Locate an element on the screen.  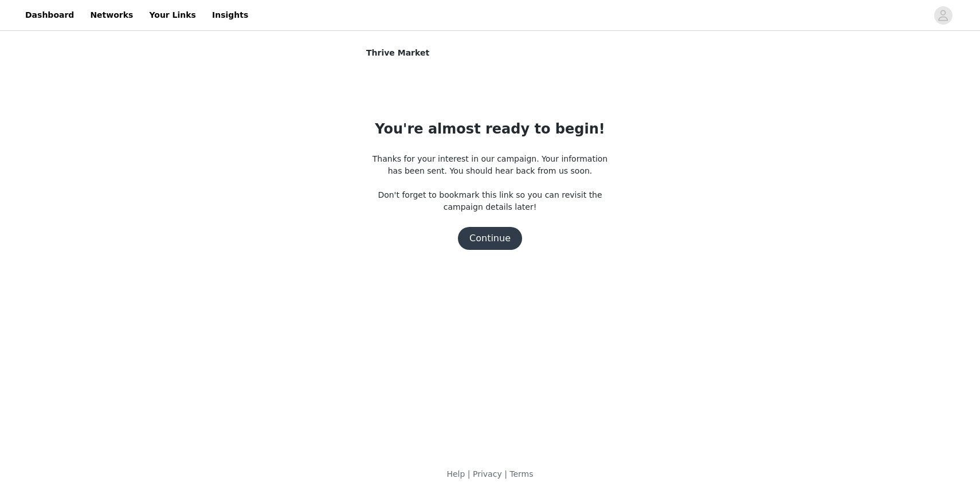
div: avatar is located at coordinates (943, 16).